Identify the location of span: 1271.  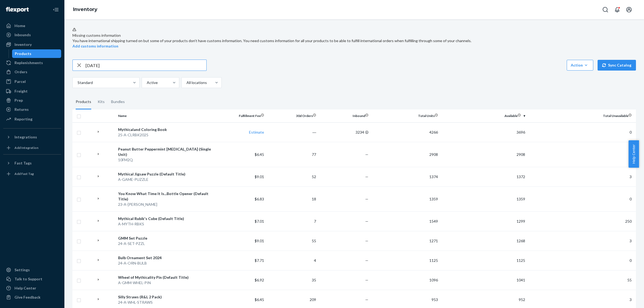
(434, 240).